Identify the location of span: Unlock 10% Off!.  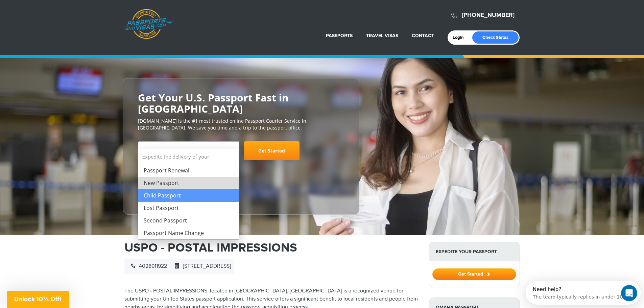
(38, 299).